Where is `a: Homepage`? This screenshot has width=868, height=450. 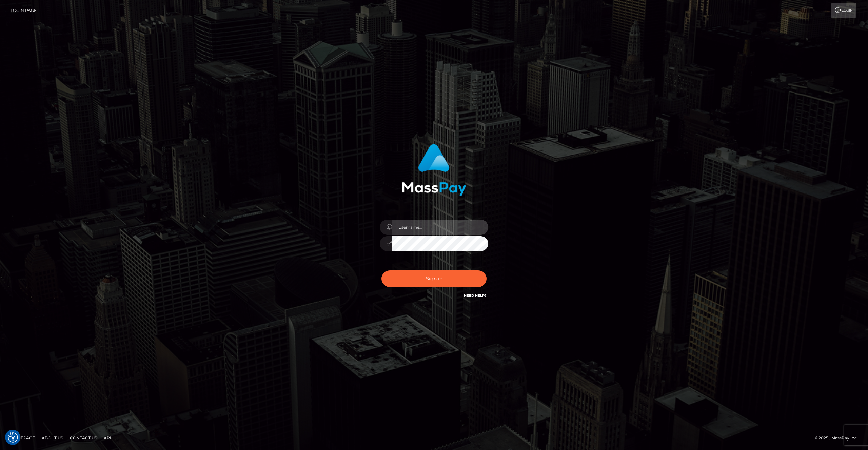 a: Homepage is located at coordinates (22, 438).